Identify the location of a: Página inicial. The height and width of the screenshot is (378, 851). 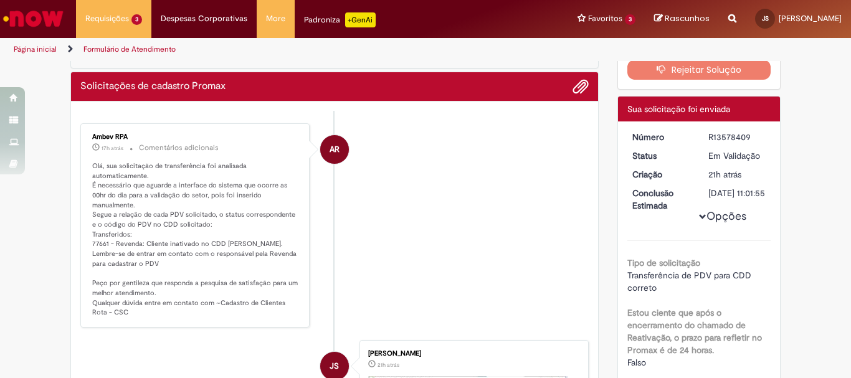
(35, 49).